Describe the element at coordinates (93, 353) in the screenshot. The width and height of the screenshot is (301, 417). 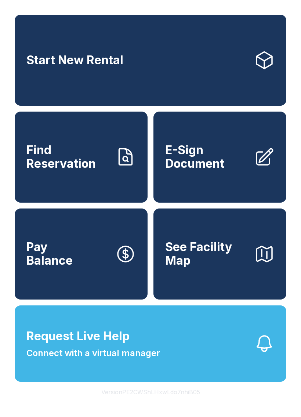
I see `span: Connect with a virtual manager` at that location.